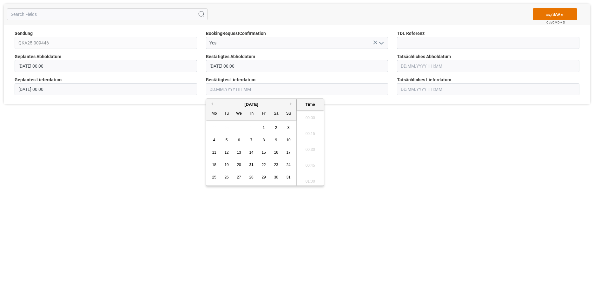 The height and width of the screenshot is (296, 594). Describe the element at coordinates (276, 152) in the screenshot. I see `span: 16` at that location.